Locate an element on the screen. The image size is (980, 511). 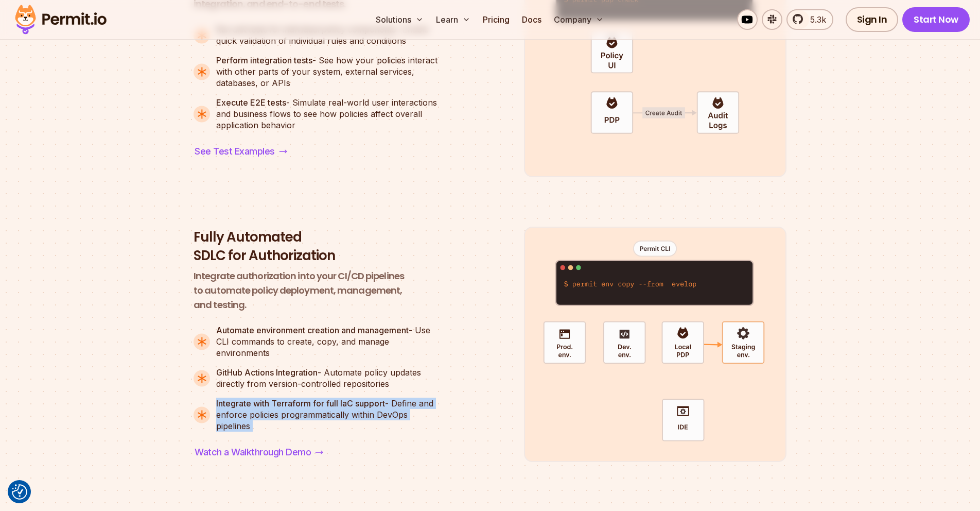
span: 5.3k is located at coordinates (815, 20).